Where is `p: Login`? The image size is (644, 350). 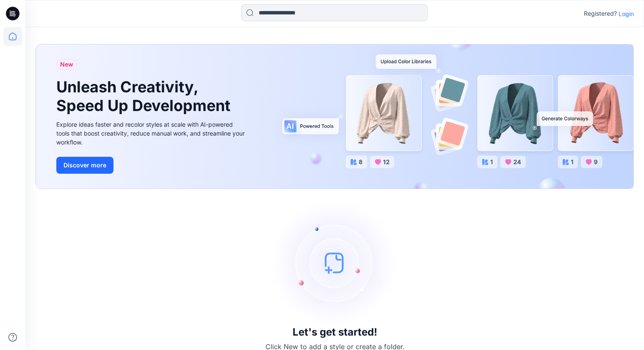
p: Login is located at coordinates (626, 13).